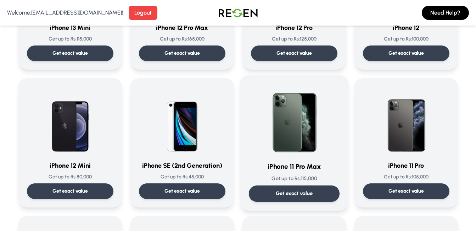 The height and width of the screenshot is (231, 476). Describe the element at coordinates (70, 28) in the screenshot. I see `h3: iPhone 13 Mini` at that location.